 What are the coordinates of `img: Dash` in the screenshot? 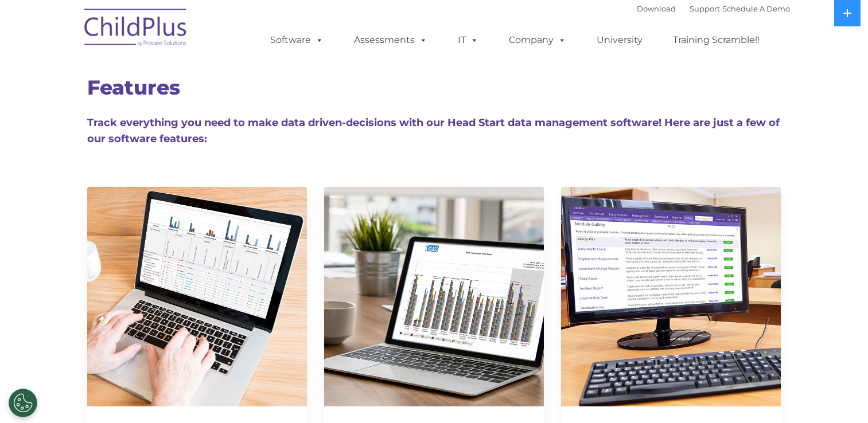 It's located at (197, 296).